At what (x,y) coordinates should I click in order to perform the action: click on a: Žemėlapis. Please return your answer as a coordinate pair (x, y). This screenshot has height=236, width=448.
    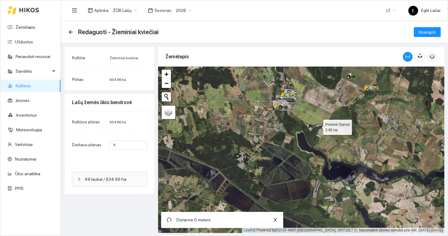
    Looking at the image, I should click on (25, 27).